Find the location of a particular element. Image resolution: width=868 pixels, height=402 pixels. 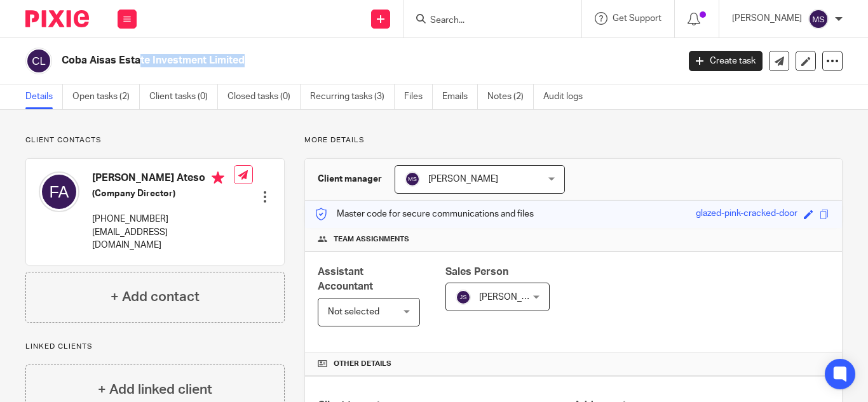

input: Search is located at coordinates (486, 21).